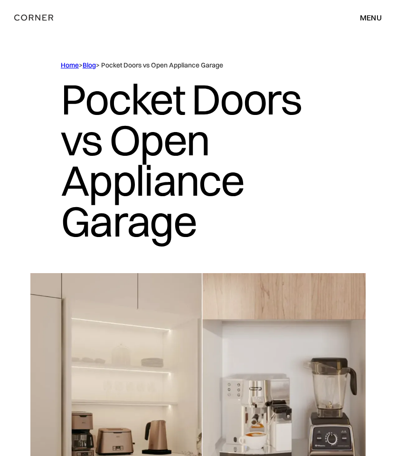 This screenshot has height=456, width=396. I want to click on a: Home, so click(70, 65).